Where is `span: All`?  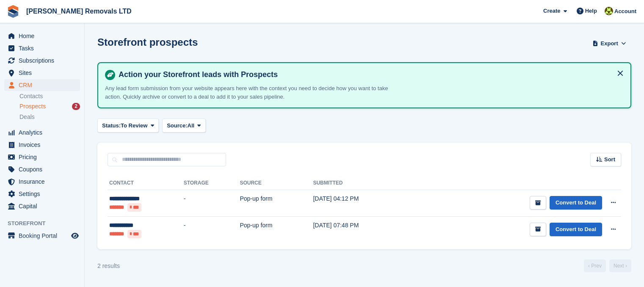 span: All is located at coordinates (191, 126).